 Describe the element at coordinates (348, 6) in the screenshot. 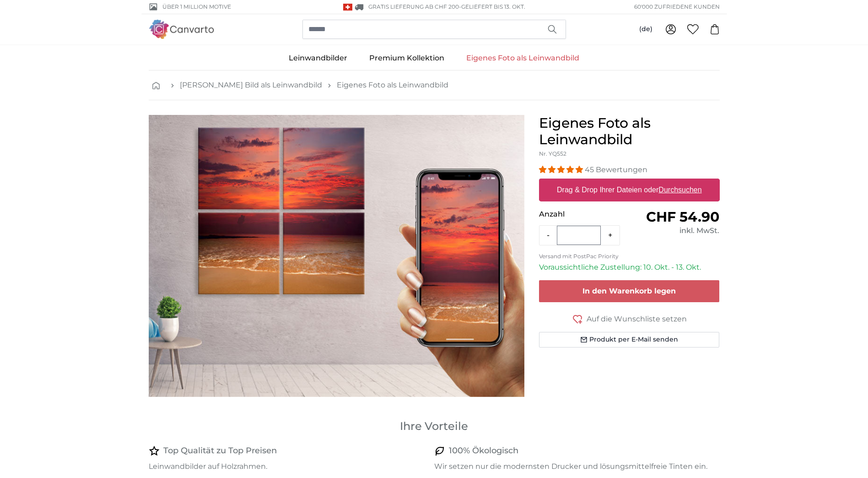

I see `a: Schweiz` at that location.